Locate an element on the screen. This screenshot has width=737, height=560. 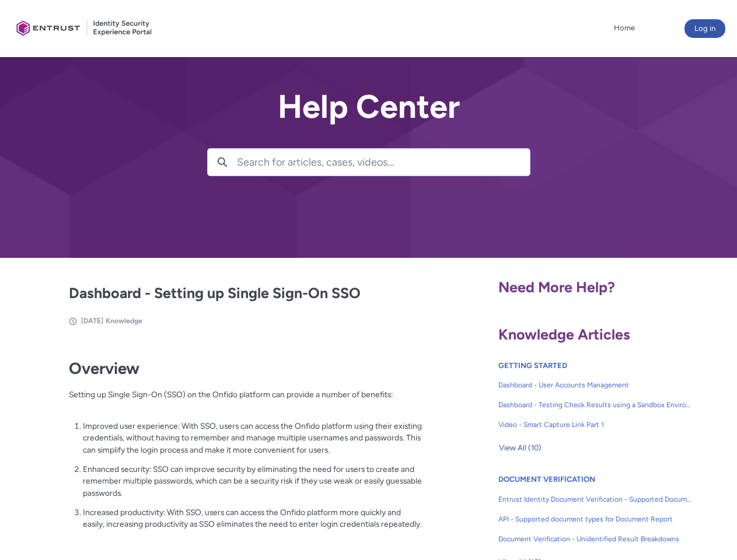
span: View All (10) is located at coordinates (520, 449).